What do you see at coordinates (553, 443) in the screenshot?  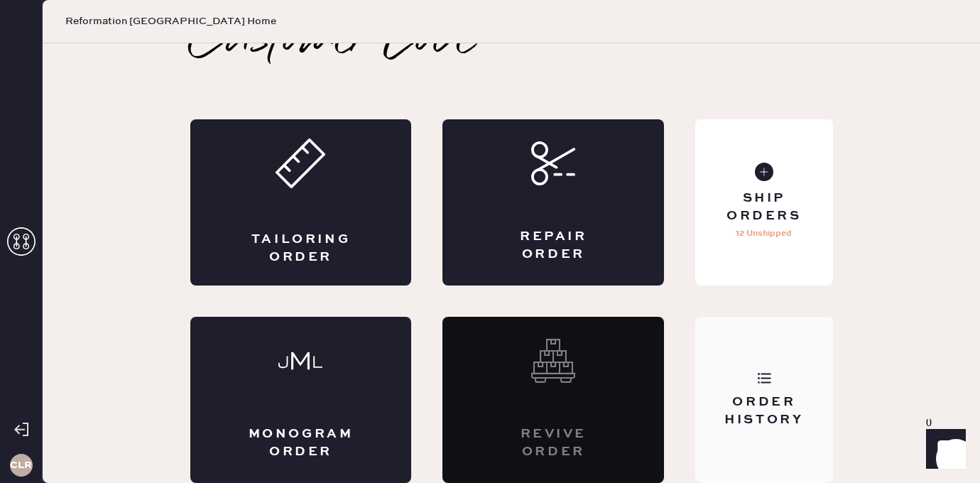 I see `div: Revive order` at bounding box center [553, 443].